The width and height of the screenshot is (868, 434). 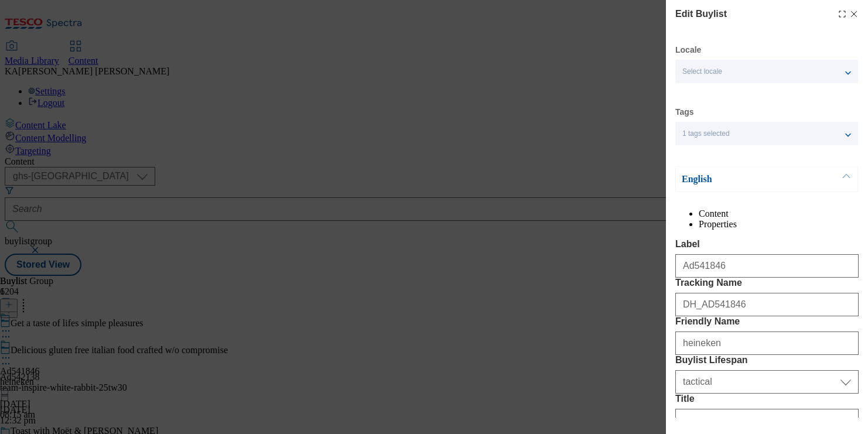 I want to click on label: Buylist Lifespan, so click(x=767, y=360).